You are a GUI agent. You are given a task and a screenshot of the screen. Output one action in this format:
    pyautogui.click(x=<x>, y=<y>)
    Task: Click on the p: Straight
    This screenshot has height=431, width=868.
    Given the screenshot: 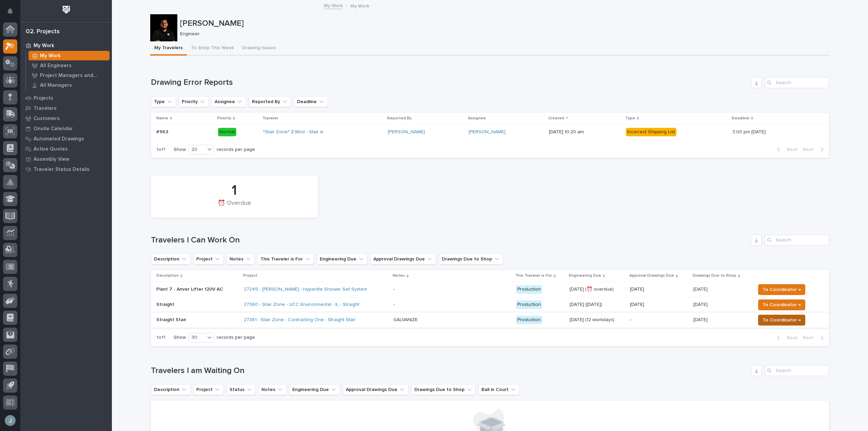 What is the action you would take?
    pyautogui.click(x=197, y=304)
    